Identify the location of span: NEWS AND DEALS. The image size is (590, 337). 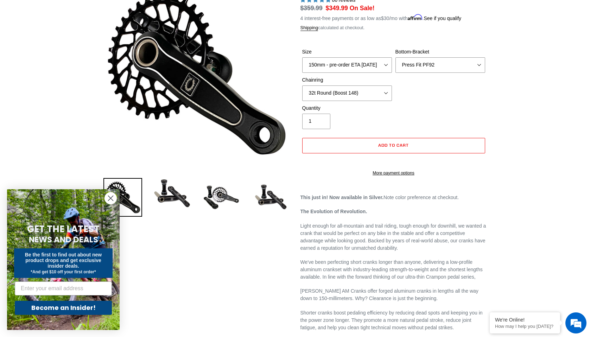
(63, 239).